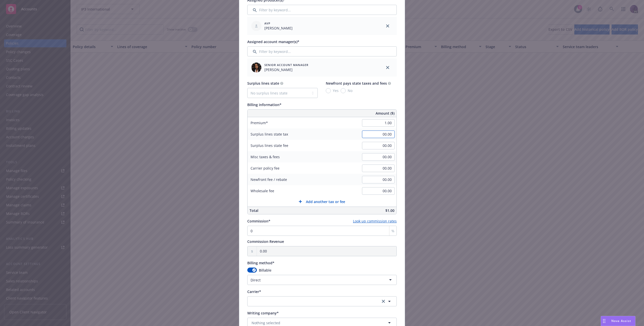  Describe the element at coordinates (604, 321) in the screenshot. I see `div: Drag to move` at that location.